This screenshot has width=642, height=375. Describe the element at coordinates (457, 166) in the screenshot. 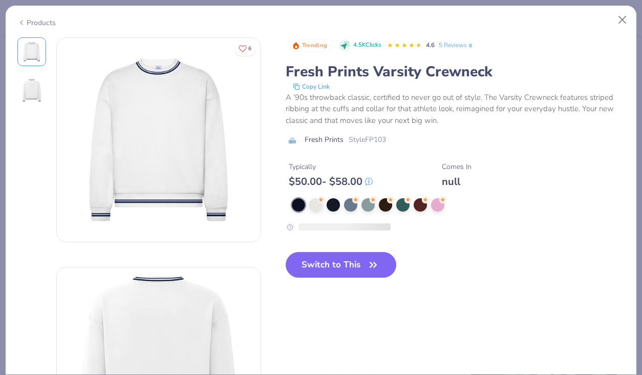

I see `div: Comes In` at that location.